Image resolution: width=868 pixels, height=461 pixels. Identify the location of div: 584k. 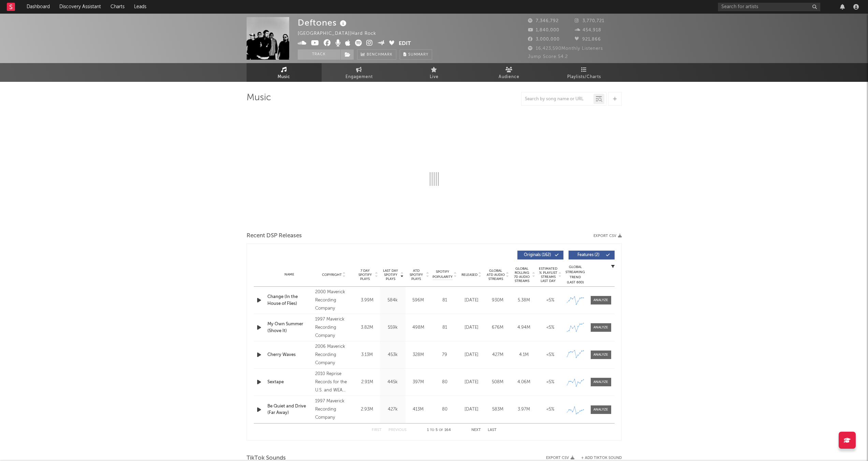
(392, 300).